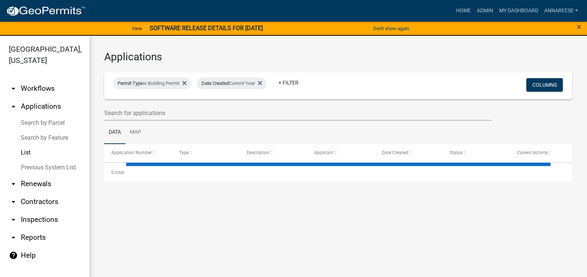 Image resolution: width=587 pixels, height=277 pixels. I want to click on a: View, so click(137, 28).